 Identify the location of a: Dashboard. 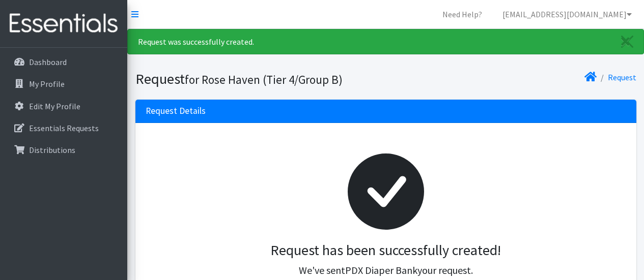
(63, 62).